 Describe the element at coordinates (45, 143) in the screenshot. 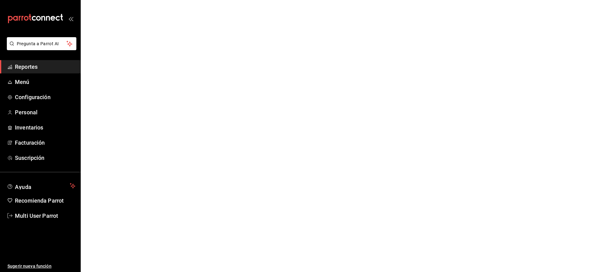

I see `span: Facturación` at that location.